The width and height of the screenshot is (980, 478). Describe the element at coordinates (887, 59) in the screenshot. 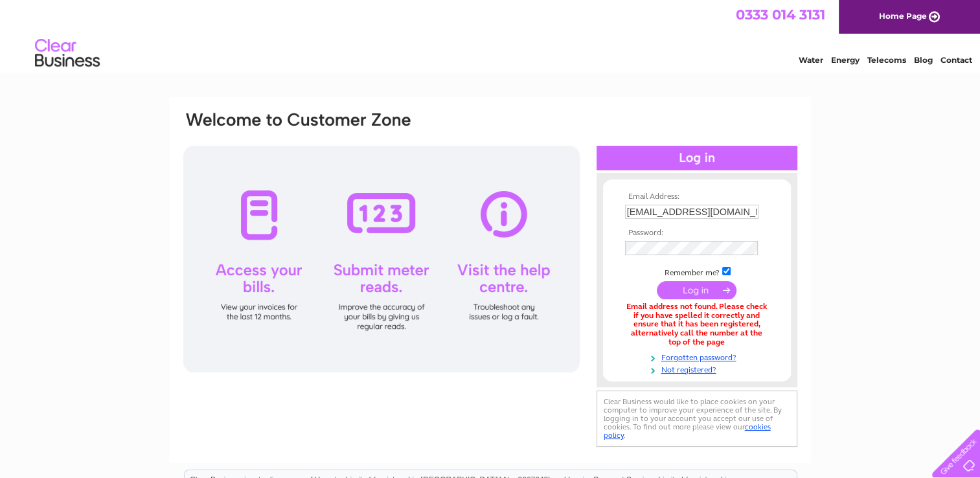

I see `a: Telecoms` at that location.